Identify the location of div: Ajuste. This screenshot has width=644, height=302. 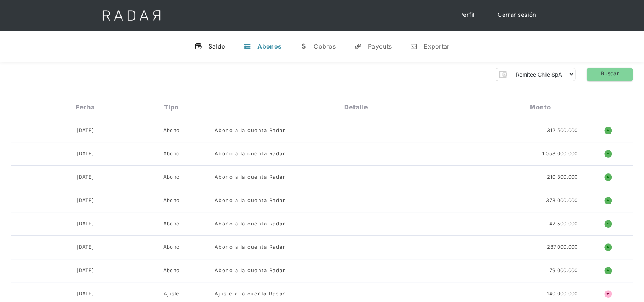
(171, 294).